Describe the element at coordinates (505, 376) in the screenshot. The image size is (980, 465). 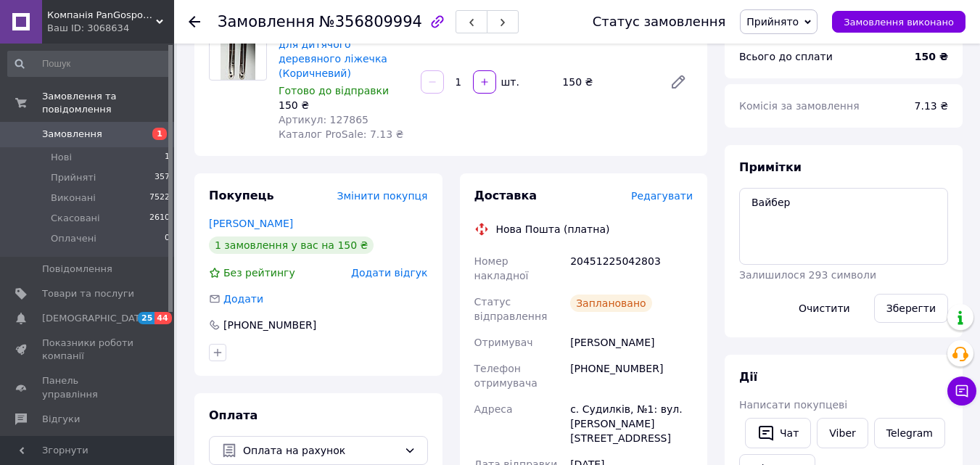
I see `span: Телефон отримувача` at that location.